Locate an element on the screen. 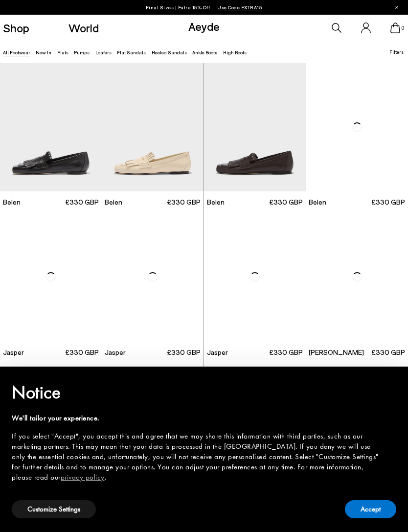  span: Filters is located at coordinates (397, 52).